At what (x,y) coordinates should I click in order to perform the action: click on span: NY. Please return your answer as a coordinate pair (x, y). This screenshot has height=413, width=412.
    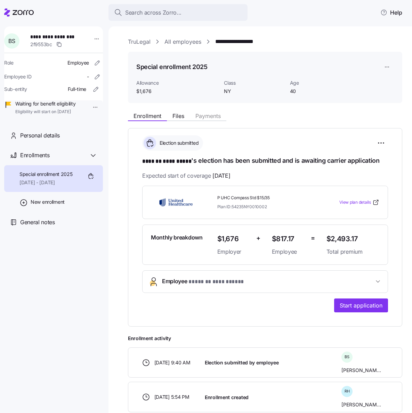
    Looking at the image, I should click on (254, 91).